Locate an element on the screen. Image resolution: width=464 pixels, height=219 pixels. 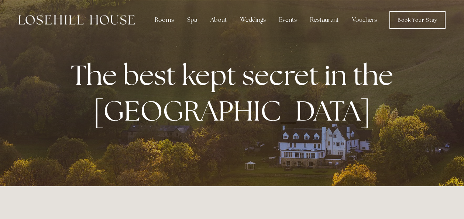
div: Spa is located at coordinates (192, 20).